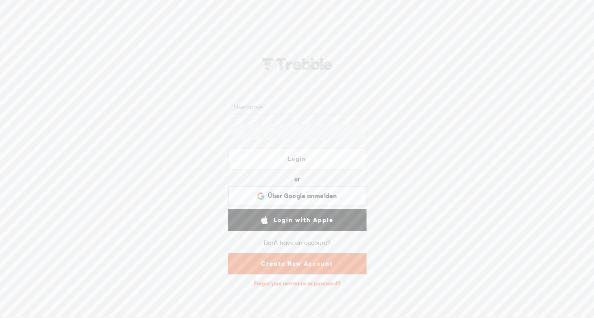  What do you see at coordinates (297, 264) in the screenshot?
I see `a: Create New Account` at bounding box center [297, 264].